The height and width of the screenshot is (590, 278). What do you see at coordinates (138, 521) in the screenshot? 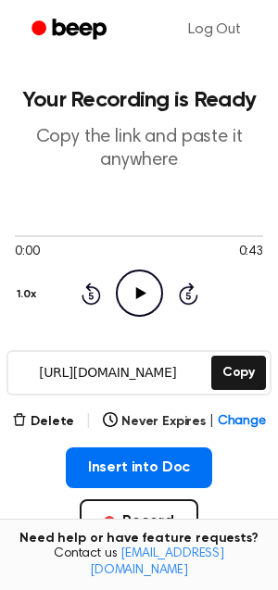
I see `button: Record` at bounding box center [138, 521].